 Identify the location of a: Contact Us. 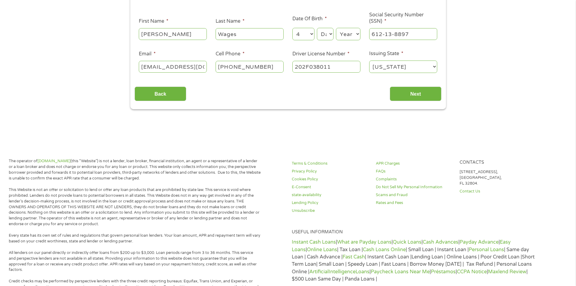
(498, 191).